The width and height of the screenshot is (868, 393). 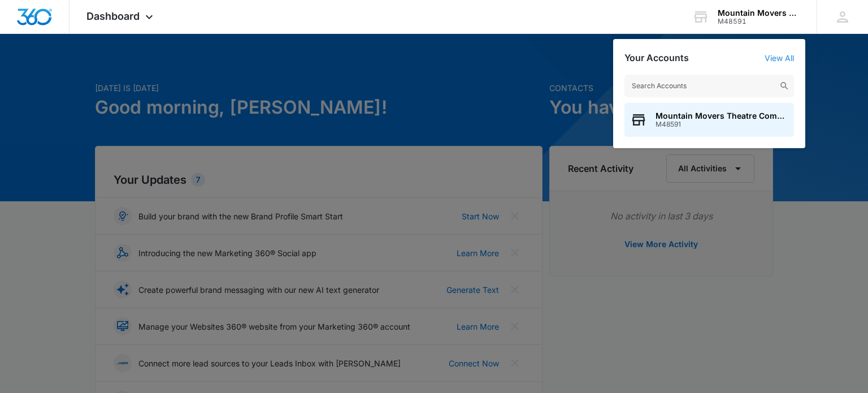 What do you see at coordinates (722, 124) in the screenshot?
I see `span: M48591` at bounding box center [722, 124].